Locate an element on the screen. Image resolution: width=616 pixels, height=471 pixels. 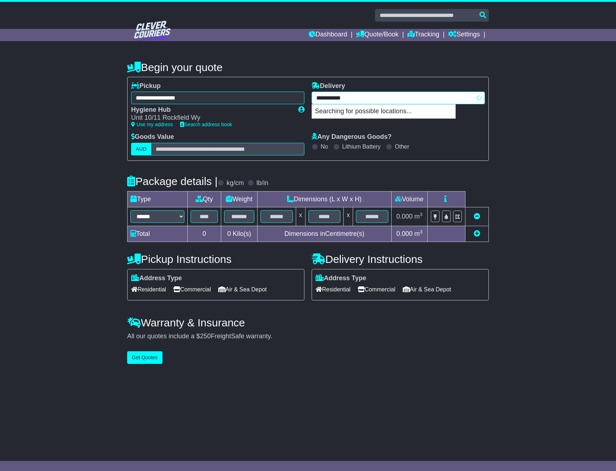
div: All our quotes include a $ FreightSafe warranty. is located at coordinates (308, 336).